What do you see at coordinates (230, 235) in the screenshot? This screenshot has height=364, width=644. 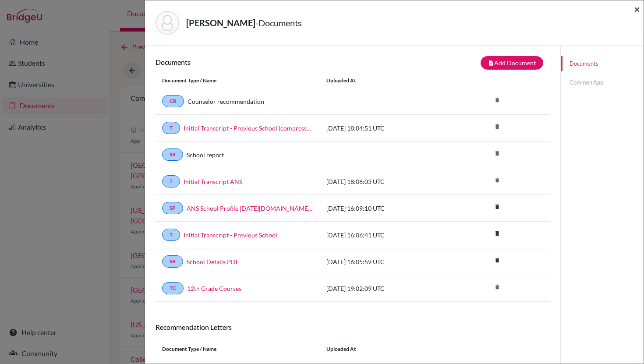 I see `a: Initial Transcript - Previous School` at bounding box center [230, 235].